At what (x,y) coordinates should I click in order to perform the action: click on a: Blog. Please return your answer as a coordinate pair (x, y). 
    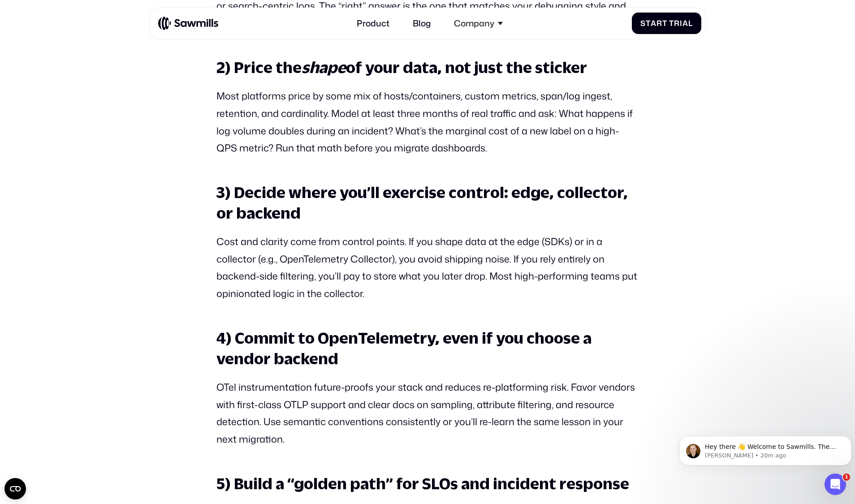
    Looking at the image, I should click on (422, 23).